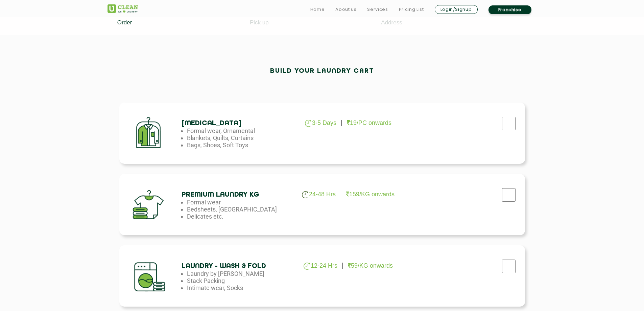  What do you see at coordinates (369, 123) in the screenshot?
I see `p: 19/PC onwards` at bounding box center [369, 123].